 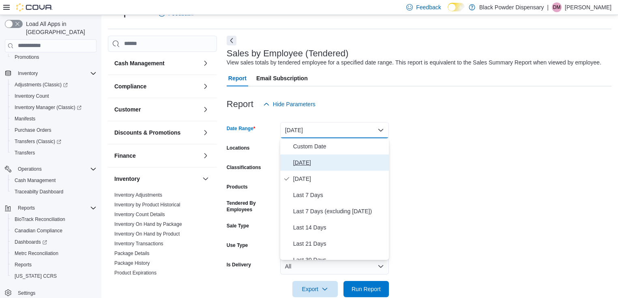 I want to click on span: DM, so click(x=557, y=7).